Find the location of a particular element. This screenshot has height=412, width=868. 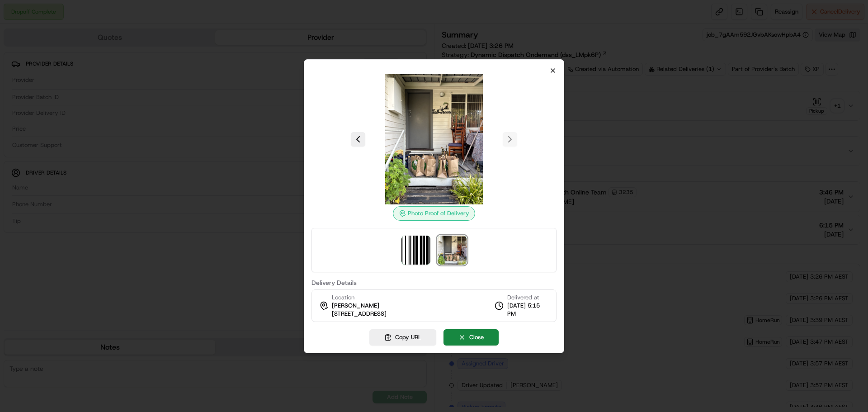

img: barcode_scan_on_pickup image is located at coordinates (416, 250).